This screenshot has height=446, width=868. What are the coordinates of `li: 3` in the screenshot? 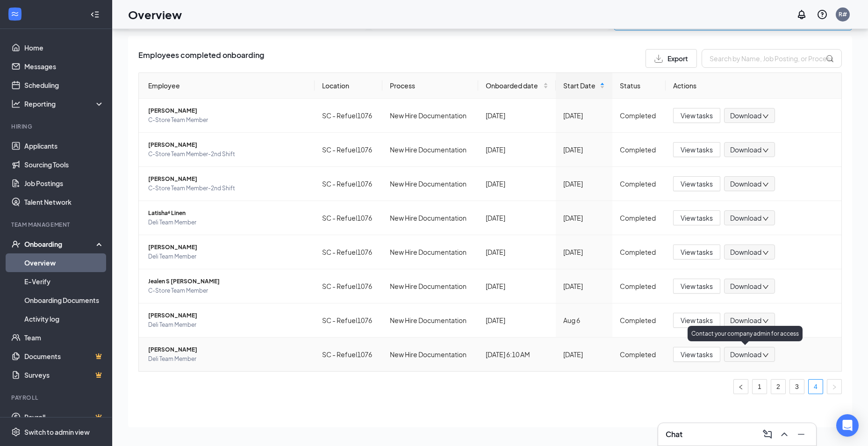 It's located at (797, 386).